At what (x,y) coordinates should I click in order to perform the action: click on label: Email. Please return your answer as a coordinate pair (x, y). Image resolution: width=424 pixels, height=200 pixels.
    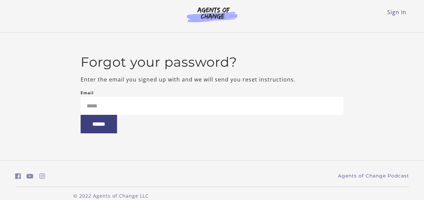
    Looking at the image, I should click on (87, 93).